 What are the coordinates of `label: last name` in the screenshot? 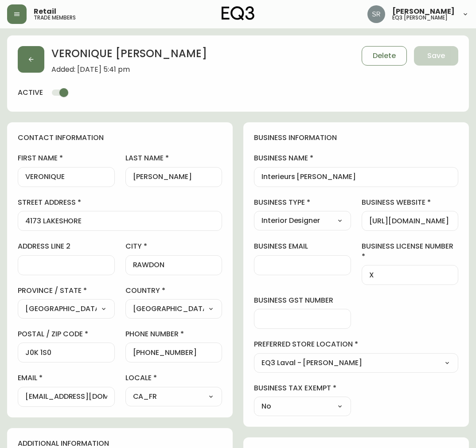 It's located at (174, 158).